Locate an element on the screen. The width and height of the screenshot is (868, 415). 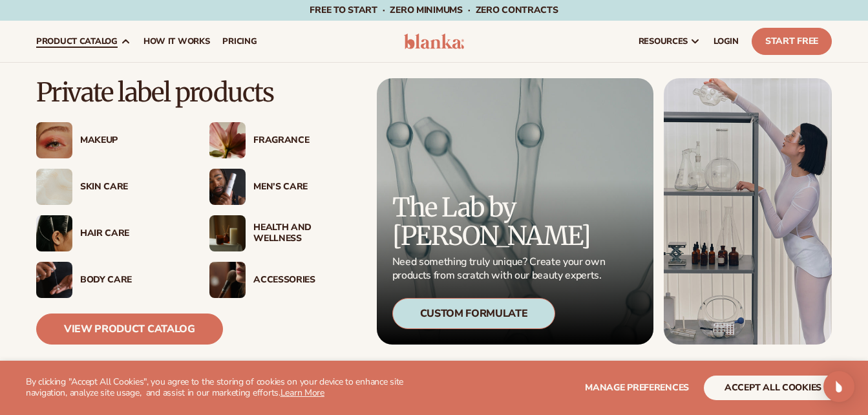
img: Female in lab with equipment. is located at coordinates (747, 211).